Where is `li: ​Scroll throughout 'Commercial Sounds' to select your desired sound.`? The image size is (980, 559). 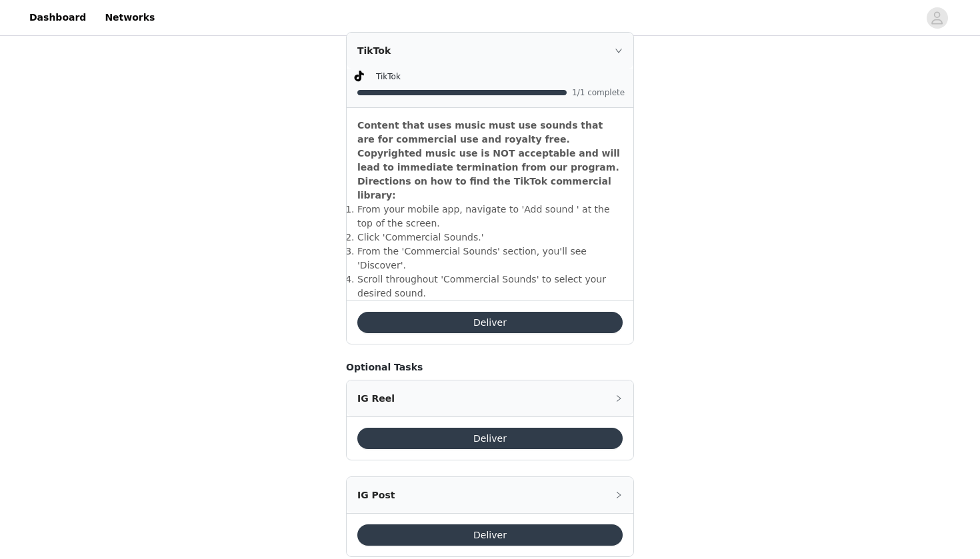
li: ​Scroll throughout 'Commercial Sounds' to select your desired sound. is located at coordinates (490, 287).